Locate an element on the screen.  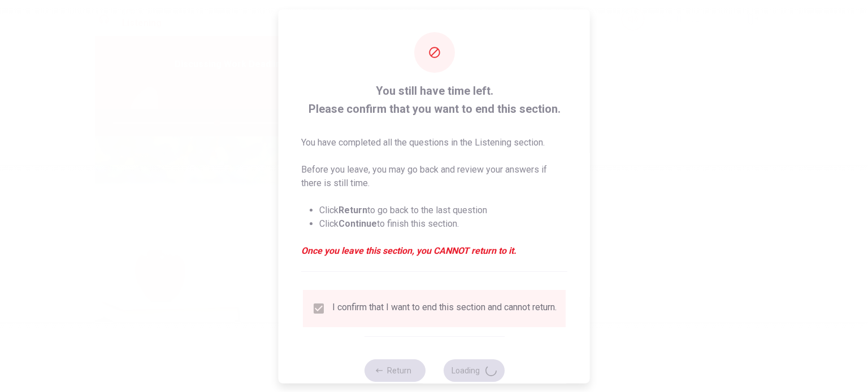
strong: Continue is located at coordinates (358, 223).